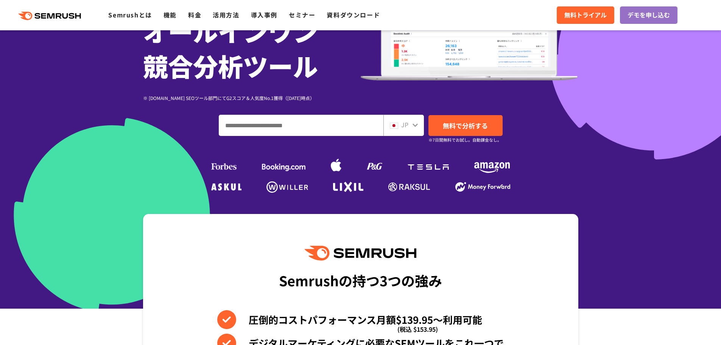  I want to click on a: 無料で分析する, so click(465, 125).